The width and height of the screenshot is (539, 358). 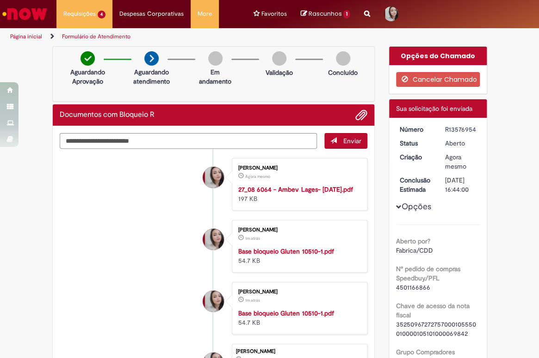 I want to click on p: Aguardando Aprovação, so click(x=87, y=77).